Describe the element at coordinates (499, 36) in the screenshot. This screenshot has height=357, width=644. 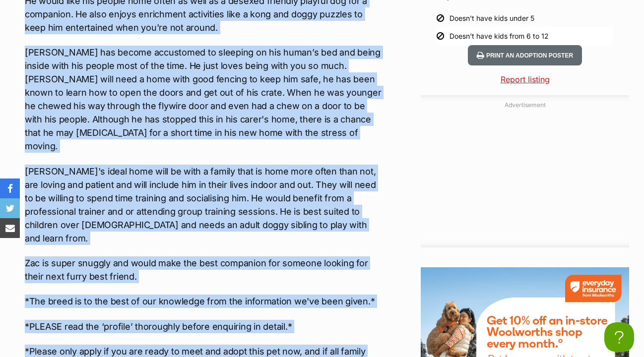
I see `div: Doesn't have kids from 6 to 12` at that location.